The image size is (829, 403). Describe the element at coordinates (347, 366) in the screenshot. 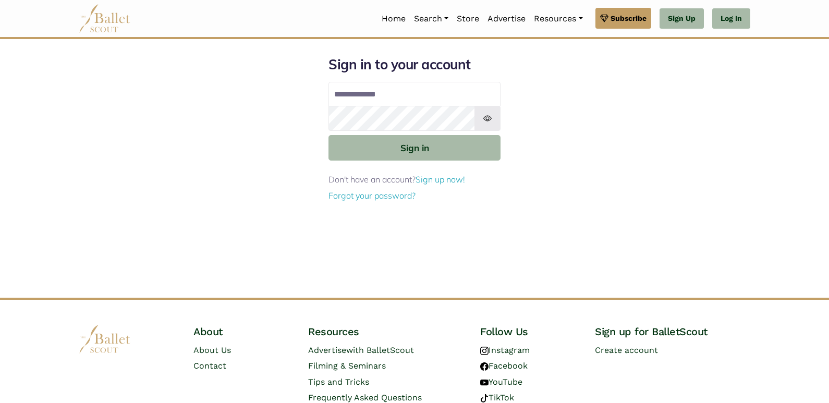

I see `a: Filming & Seminars` at that location.